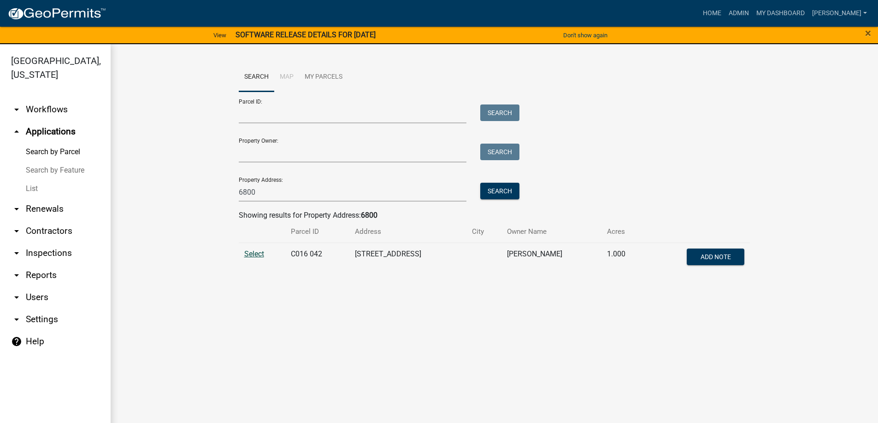  What do you see at coordinates (256, 77) in the screenshot?
I see `a: Search` at bounding box center [256, 77].